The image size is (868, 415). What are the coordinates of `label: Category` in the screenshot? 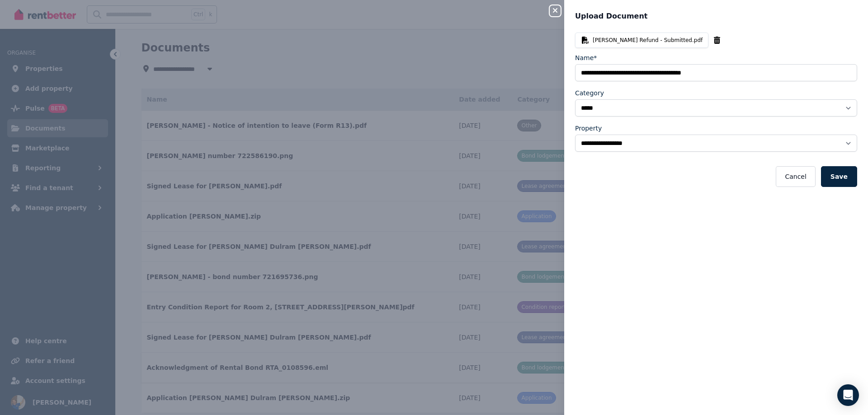 It's located at (590, 93).